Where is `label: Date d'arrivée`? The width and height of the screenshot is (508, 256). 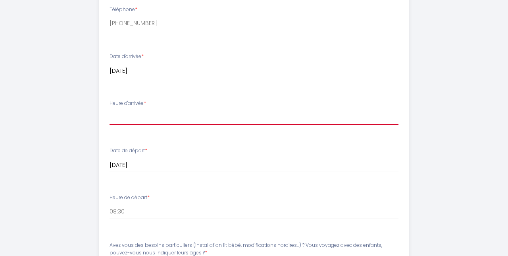 label: Date d'arrivée is located at coordinates (127, 56).